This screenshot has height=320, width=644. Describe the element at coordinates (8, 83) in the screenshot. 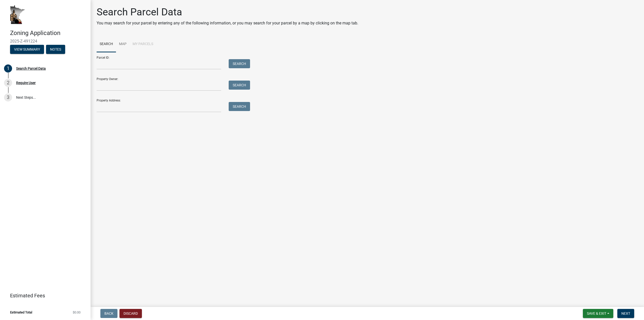

I see `div: 2` at that location.